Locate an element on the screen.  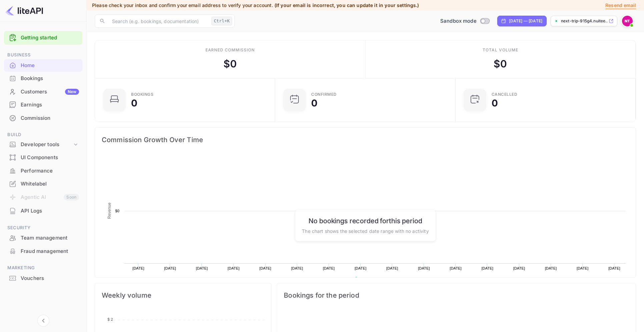
span: Sandbox mode is located at coordinates (458, 21).